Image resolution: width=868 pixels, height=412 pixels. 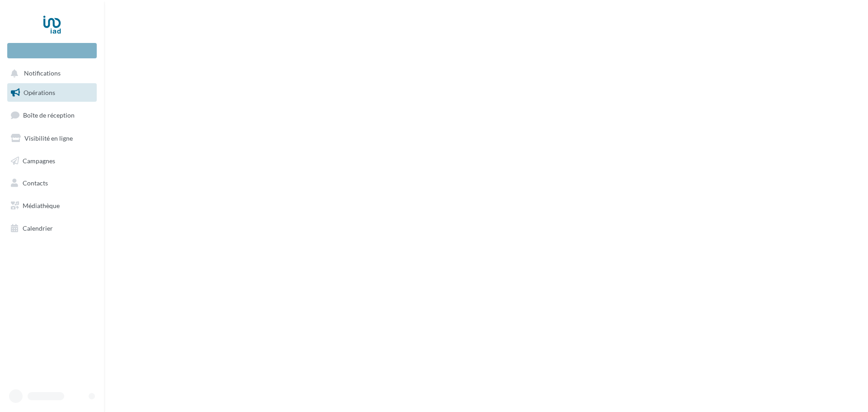 What do you see at coordinates (42, 73) in the screenshot?
I see `span: Notifications` at bounding box center [42, 73].